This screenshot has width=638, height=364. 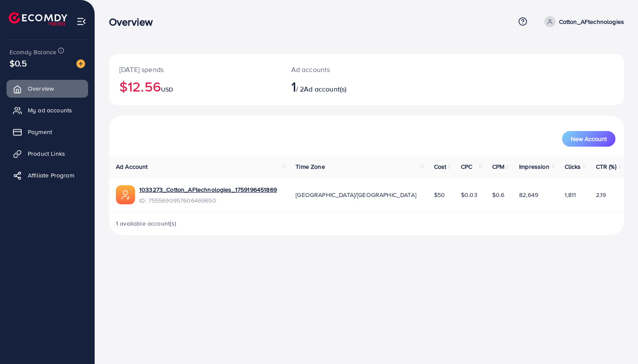 What do you see at coordinates (208, 200) in the screenshot?
I see `span: ID: 7555690957606469650` at bounding box center [208, 200].